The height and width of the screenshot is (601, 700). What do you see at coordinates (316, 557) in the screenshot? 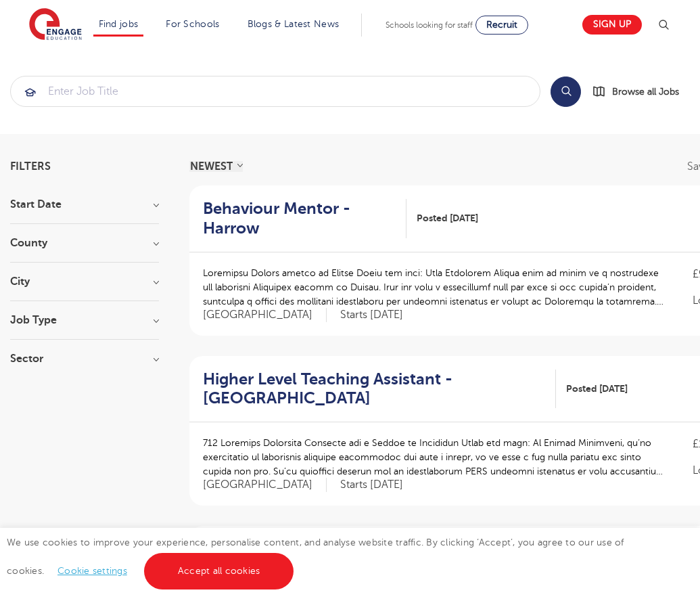
I see `span: We use cookies to improve your experience, personalise content, and analyse website traffic. By c...` at bounding box center [316, 557].